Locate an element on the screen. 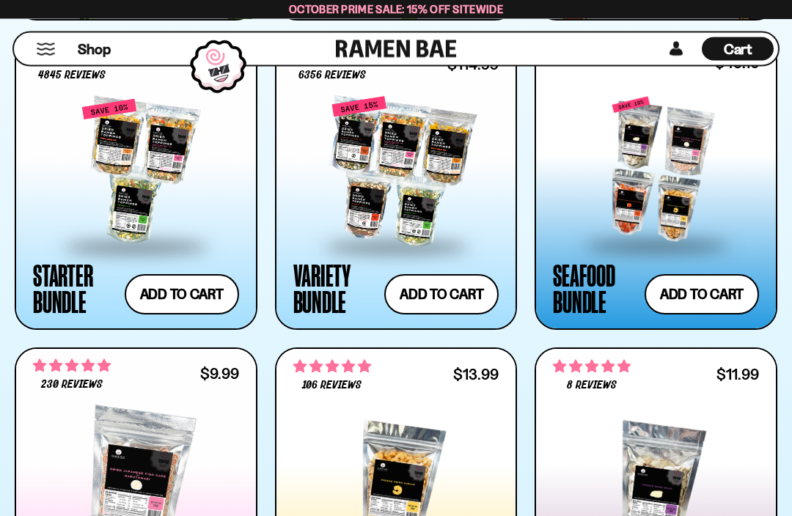  span: 4.75 stars is located at coordinates (592, 368).